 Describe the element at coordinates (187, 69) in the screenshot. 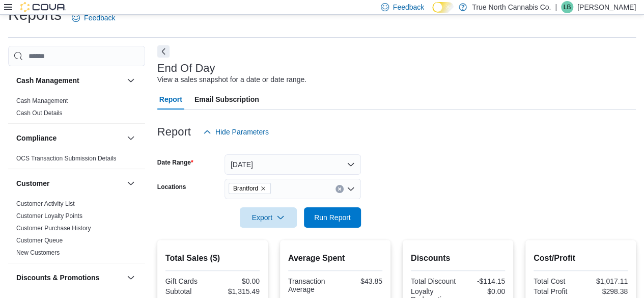

I see `h3: End Of Day` at that location.